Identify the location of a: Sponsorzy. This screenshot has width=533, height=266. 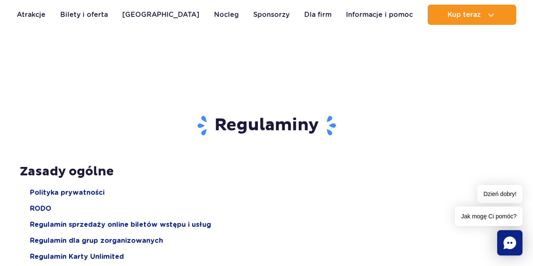
(271, 15).